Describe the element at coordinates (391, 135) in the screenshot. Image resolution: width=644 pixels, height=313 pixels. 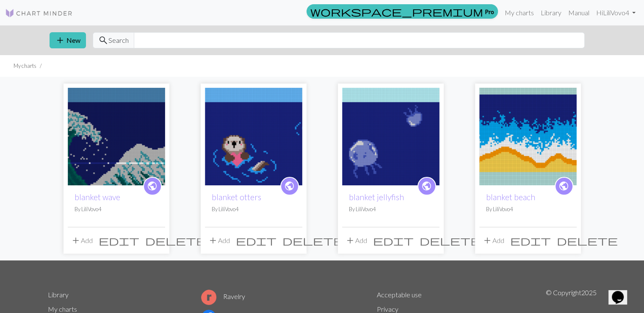
I see `a: blanket jellyfish finished` at that location.